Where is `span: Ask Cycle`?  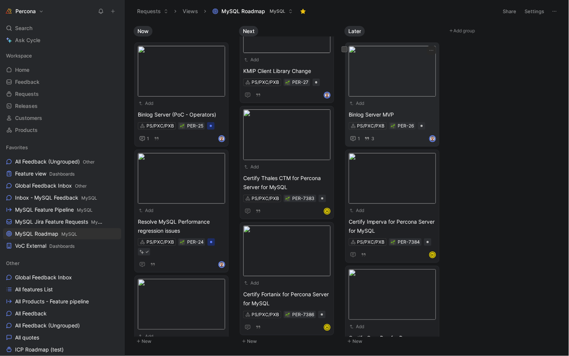 span: Ask Cycle is located at coordinates (27, 40).